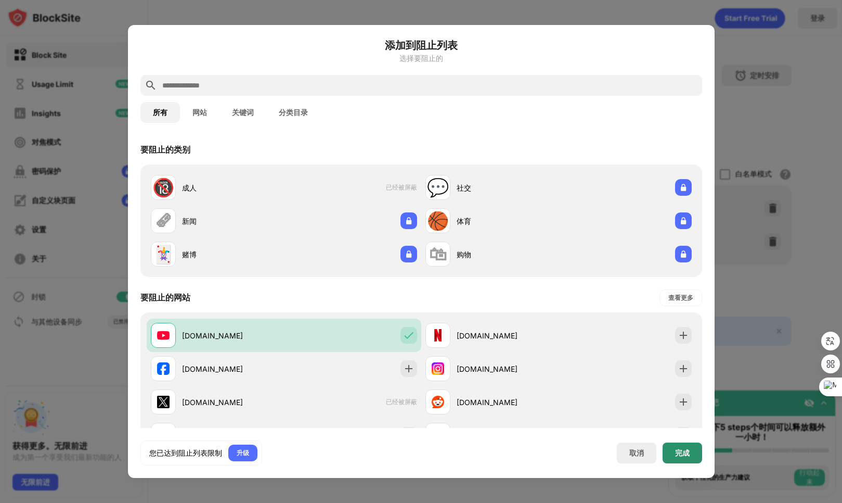  I want to click on h6: 添加到阻止列表, so click(421, 45).